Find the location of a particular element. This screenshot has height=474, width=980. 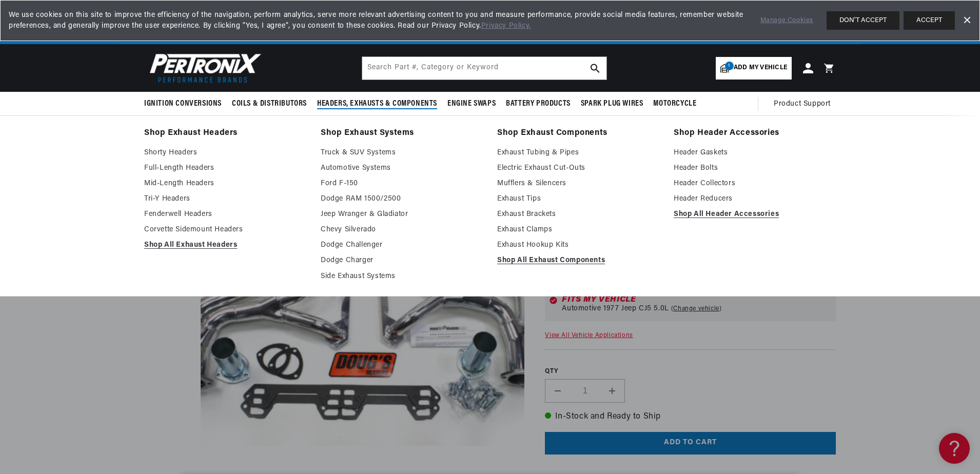

a: Shop All Exhaust Components is located at coordinates (578, 260).